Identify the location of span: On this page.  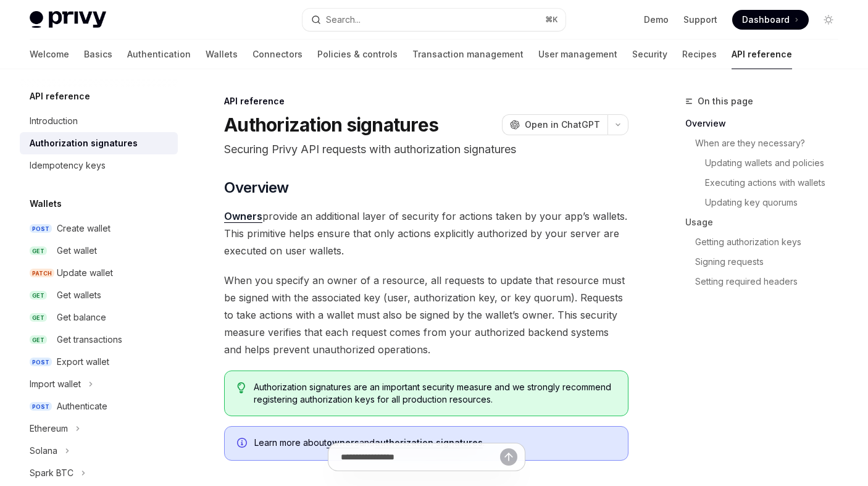
(725, 101).